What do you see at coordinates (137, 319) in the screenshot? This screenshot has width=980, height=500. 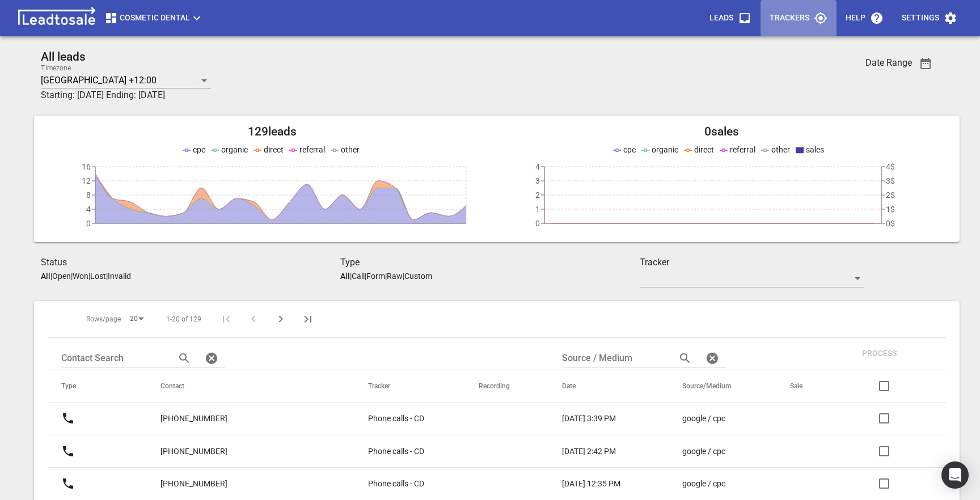 I see `div: 20` at bounding box center [137, 319].